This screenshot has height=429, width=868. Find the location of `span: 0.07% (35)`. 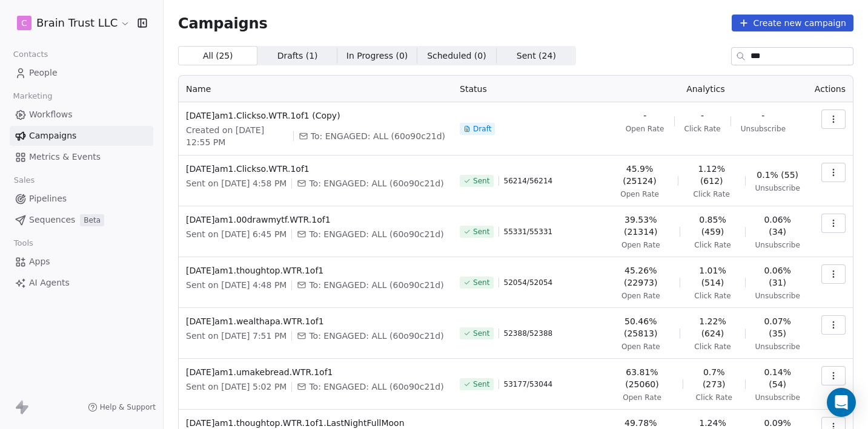

span: 0.07% (35) is located at coordinates (778, 327).